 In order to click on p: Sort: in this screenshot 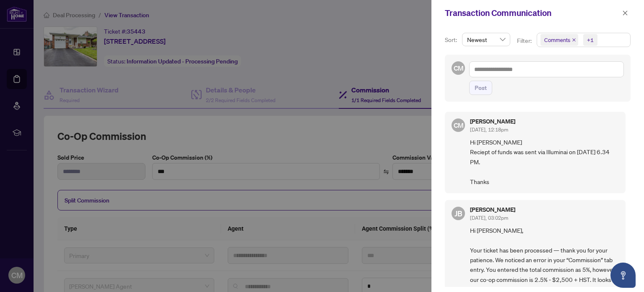, I will do `click(452, 40)`.